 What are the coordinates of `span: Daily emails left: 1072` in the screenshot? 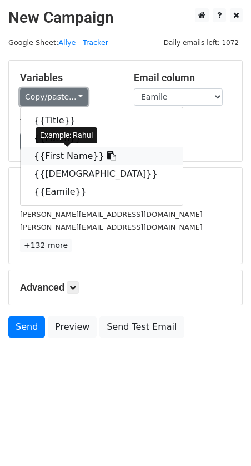 It's located at (201, 43).